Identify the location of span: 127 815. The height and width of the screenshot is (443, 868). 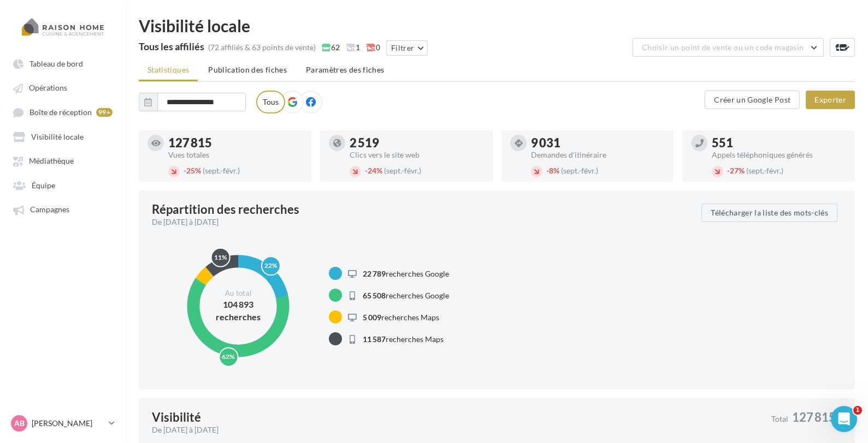
(814, 417).